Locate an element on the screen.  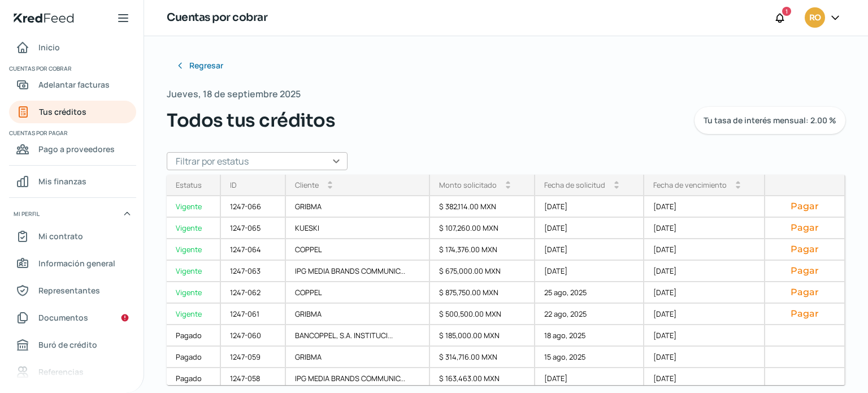
a: Mi contrato is located at coordinates (72, 236).